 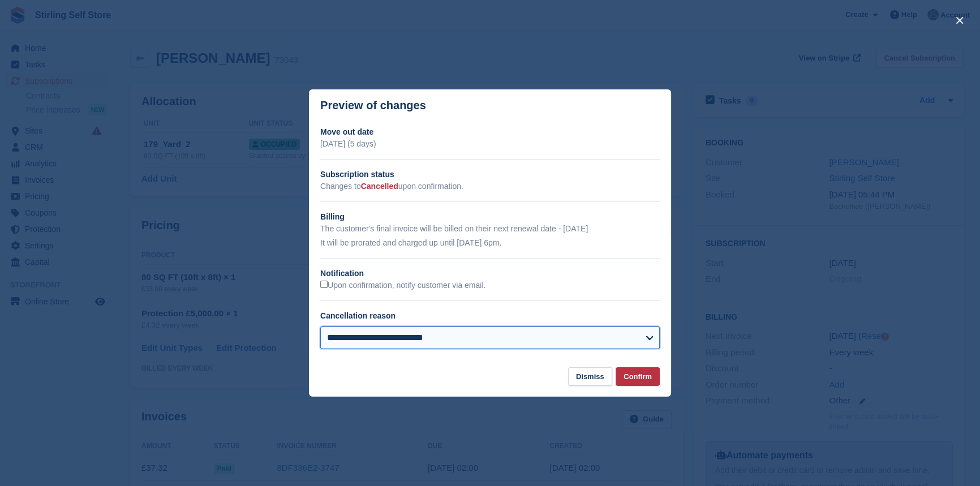 What do you see at coordinates (490, 186) in the screenshot?
I see `p: Changes to upon confirmation.` at bounding box center [490, 186].